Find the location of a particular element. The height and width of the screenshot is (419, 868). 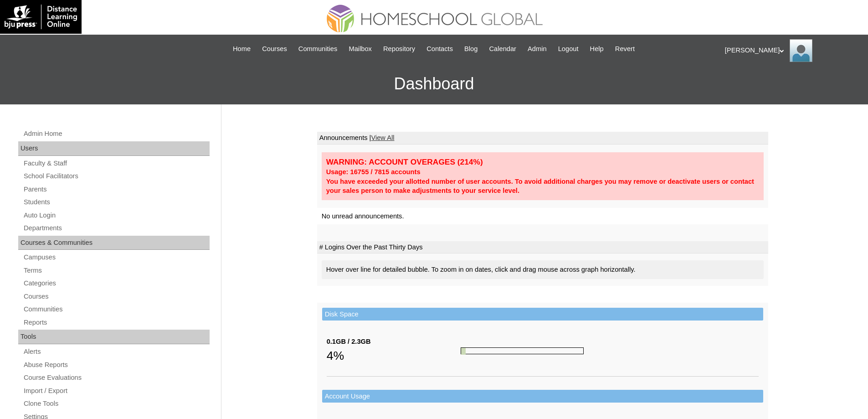

div: 0.1GB / 2.3GB is located at coordinates (394, 342).